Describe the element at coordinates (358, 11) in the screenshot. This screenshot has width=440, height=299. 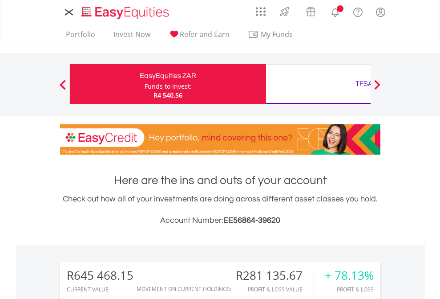
I see `a: FAQ's and Support` at that location.